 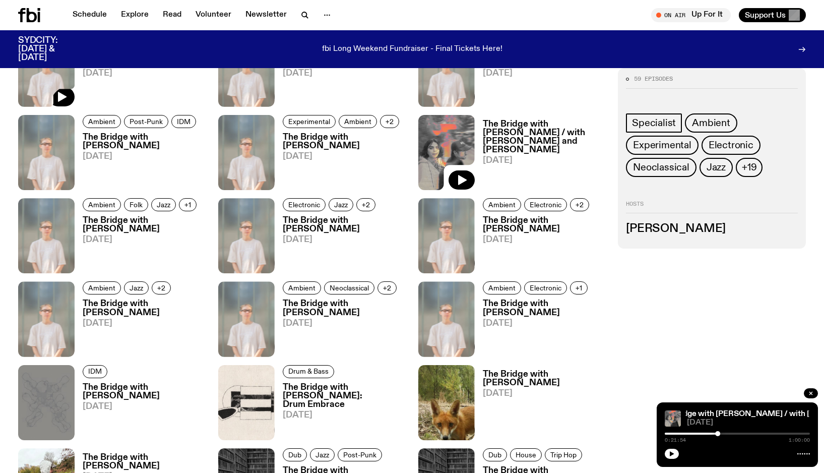 I want to click on span: Neoclassical, so click(x=349, y=288).